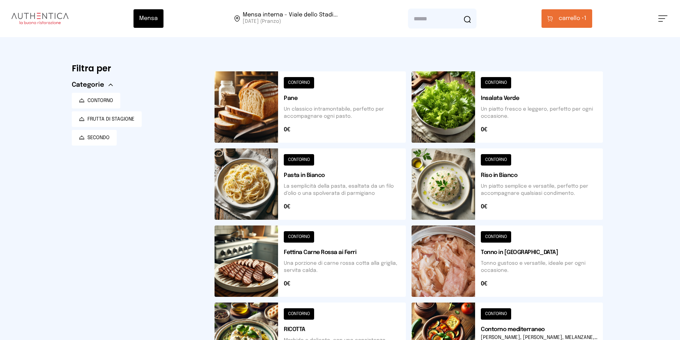 The image size is (680, 340). Describe the element at coordinates (94, 138) in the screenshot. I see `button: SECONDO` at that location.